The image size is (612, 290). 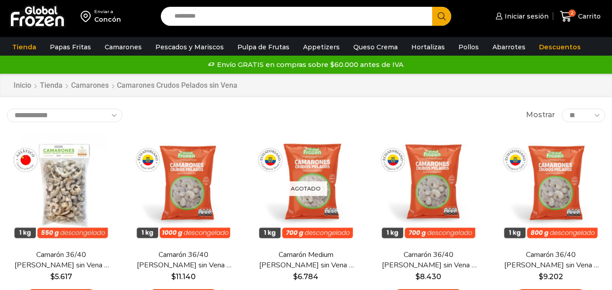 I want to click on a: Descuentos, so click(x=560, y=47).